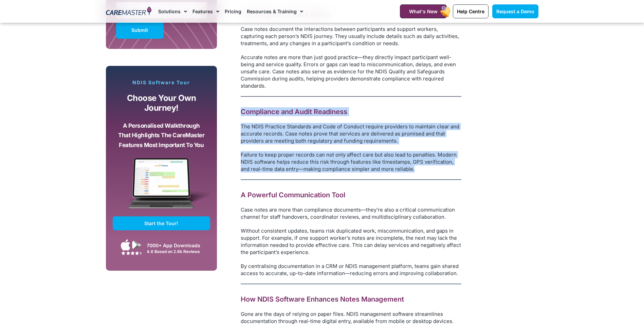  Describe the element at coordinates (161, 223) in the screenshot. I see `a: Start the Tour!` at that location.